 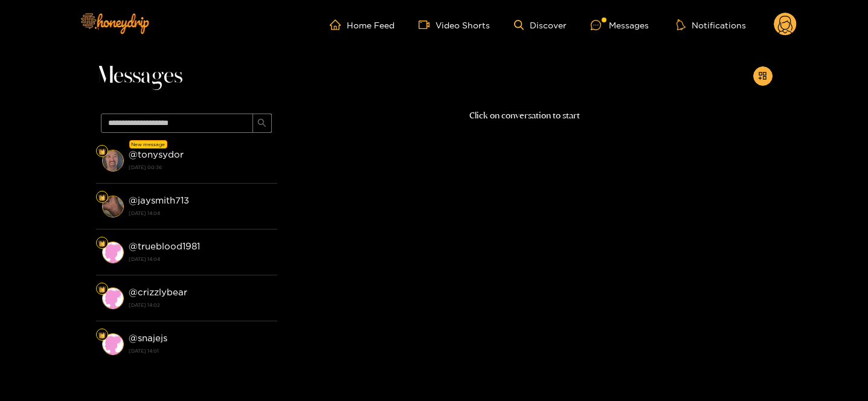 What do you see at coordinates (159, 200) in the screenshot?
I see `strong: @ jaysmith713` at bounding box center [159, 200].